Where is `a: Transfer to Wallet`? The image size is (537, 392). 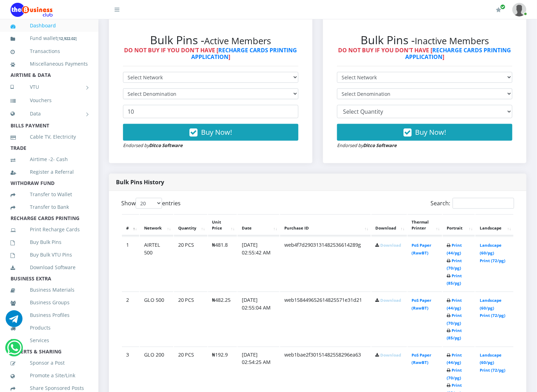 a: Transfer to Wallet is located at coordinates (49, 195).